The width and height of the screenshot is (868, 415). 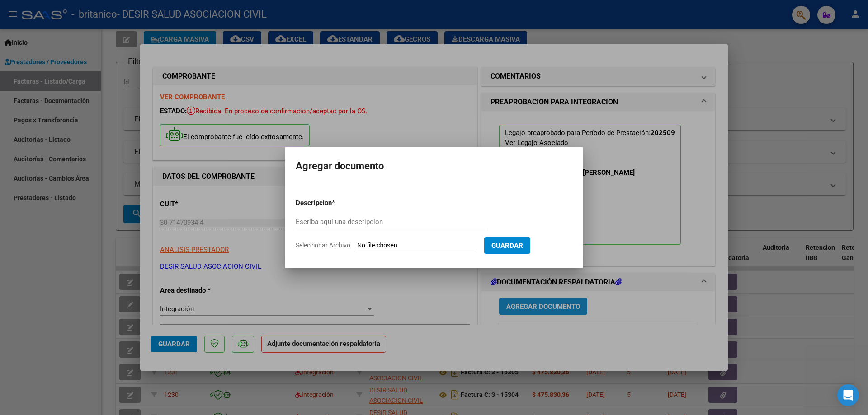 What do you see at coordinates (507, 246) in the screenshot?
I see `span: Guardar` at bounding box center [507, 246].